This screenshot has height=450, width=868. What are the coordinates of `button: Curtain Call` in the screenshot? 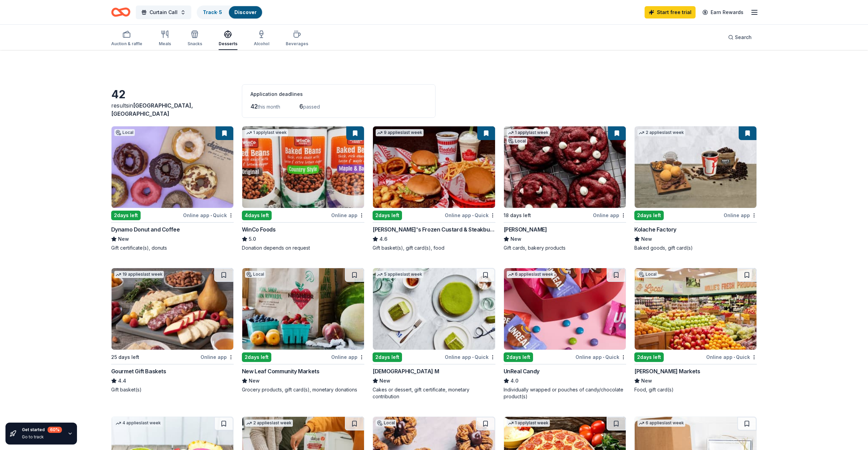 It's located at (164, 13).